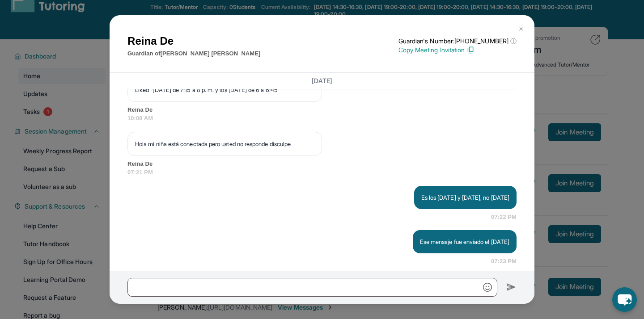 Image resolution: width=644 pixels, height=319 pixels. Describe the element at coordinates (488, 287) in the screenshot. I see `img: Emoji` at that location.